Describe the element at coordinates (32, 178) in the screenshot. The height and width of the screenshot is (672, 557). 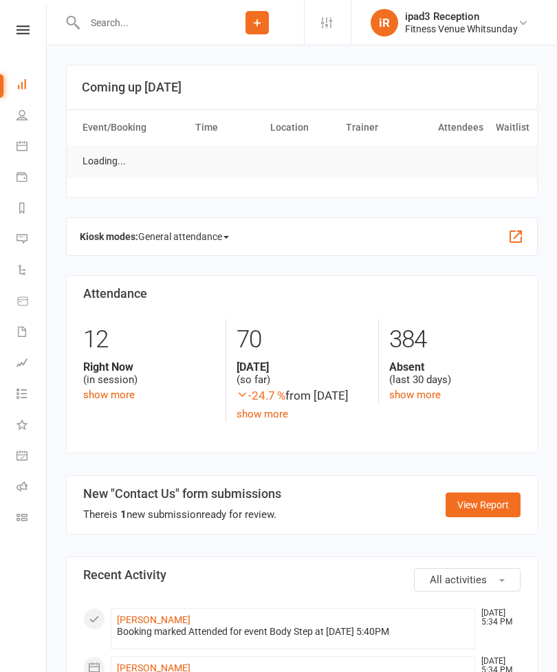
I see `a: Payments` at that location.